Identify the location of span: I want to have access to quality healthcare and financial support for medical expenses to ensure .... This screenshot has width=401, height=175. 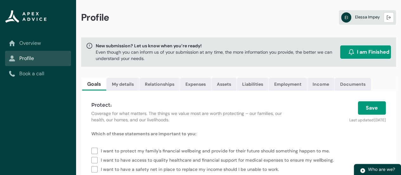
(219, 159).